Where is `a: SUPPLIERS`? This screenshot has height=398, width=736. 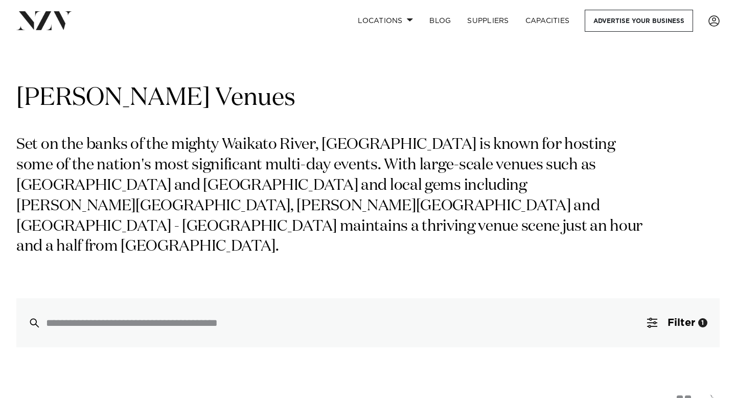
a: SUPPLIERS is located at coordinates (487, 20).